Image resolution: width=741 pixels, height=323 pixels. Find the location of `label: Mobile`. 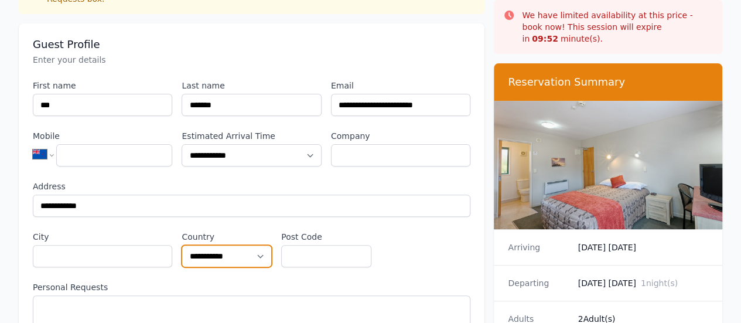

label: Mobile is located at coordinates (103, 136).